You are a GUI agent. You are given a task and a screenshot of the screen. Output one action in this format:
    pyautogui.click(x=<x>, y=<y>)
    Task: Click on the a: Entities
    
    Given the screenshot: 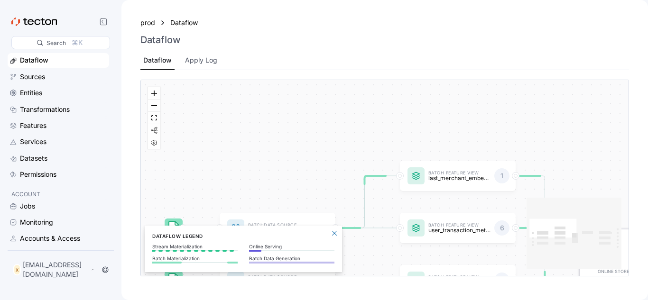 What is the action you would take?
    pyautogui.click(x=58, y=93)
    